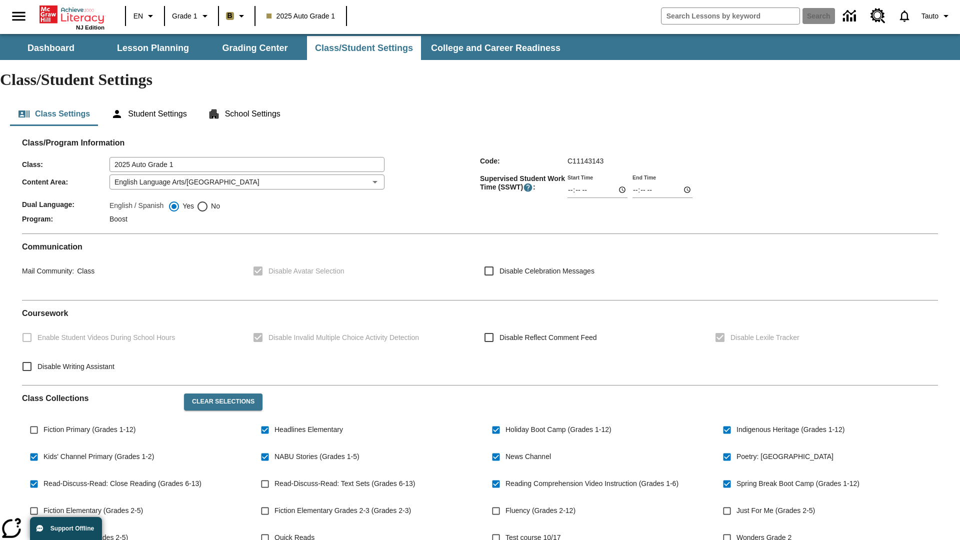 The width and height of the screenshot is (960, 540). Describe the element at coordinates (580, 177) in the screenshot. I see `label: Start Time` at that location.